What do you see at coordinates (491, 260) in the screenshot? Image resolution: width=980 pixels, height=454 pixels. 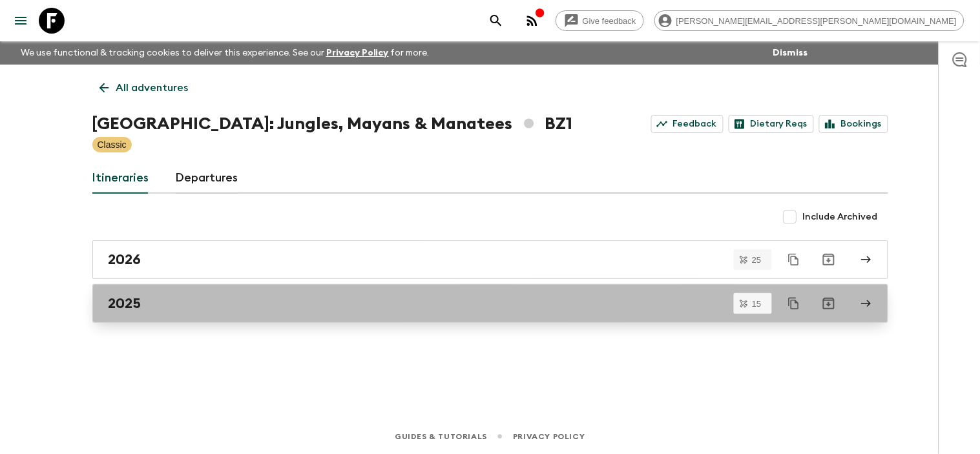 I see `a: 2026` at bounding box center [491, 260].